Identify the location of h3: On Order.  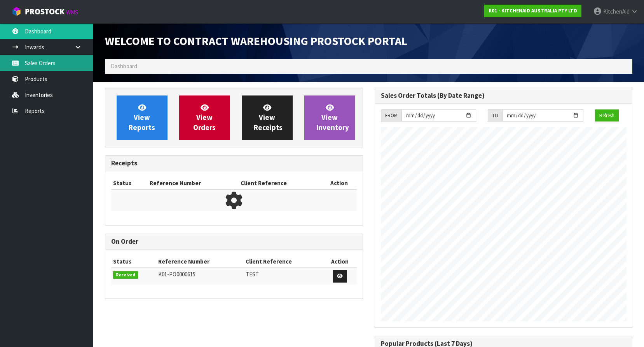
(234, 241).